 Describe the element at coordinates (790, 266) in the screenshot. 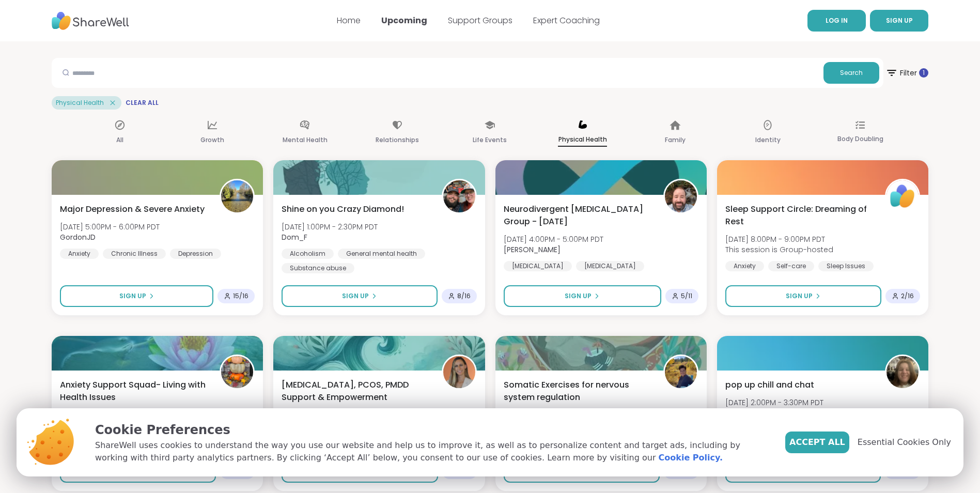

I see `div: Self-care` at that location.